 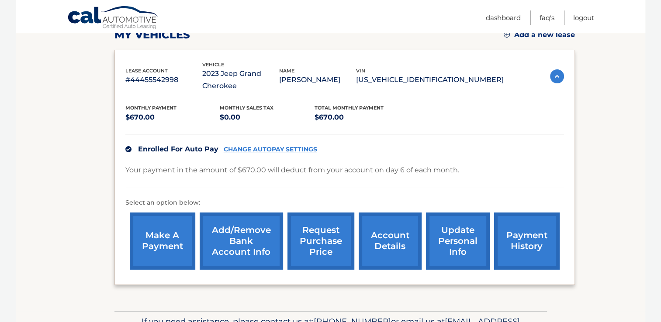 I want to click on p: Select an option below:, so click(x=345, y=203).